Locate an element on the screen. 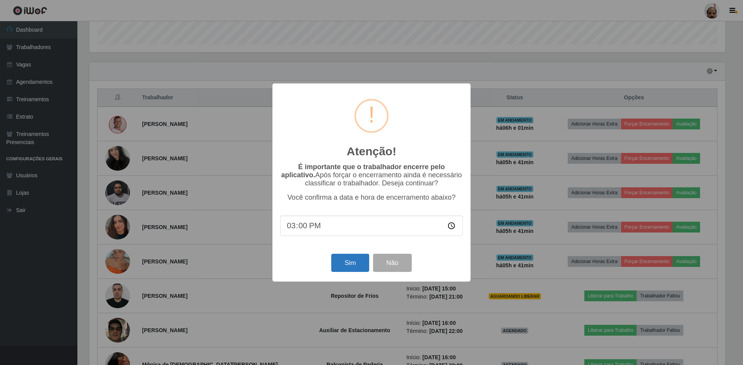 Image resolution: width=743 pixels, height=365 pixels. b: É importante que o trabalhador encerre pelo aplicativo. is located at coordinates (362, 171).